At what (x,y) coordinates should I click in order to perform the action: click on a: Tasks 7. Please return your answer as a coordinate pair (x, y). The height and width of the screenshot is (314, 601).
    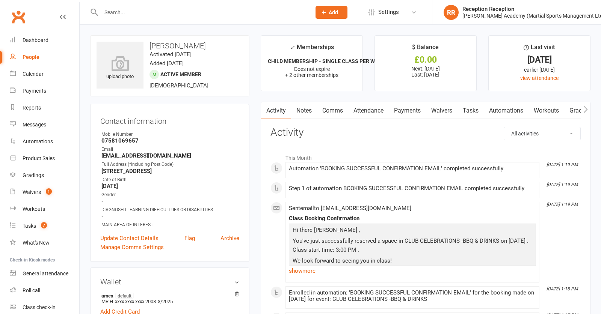
    Looking at the image, I should click on (44, 226).